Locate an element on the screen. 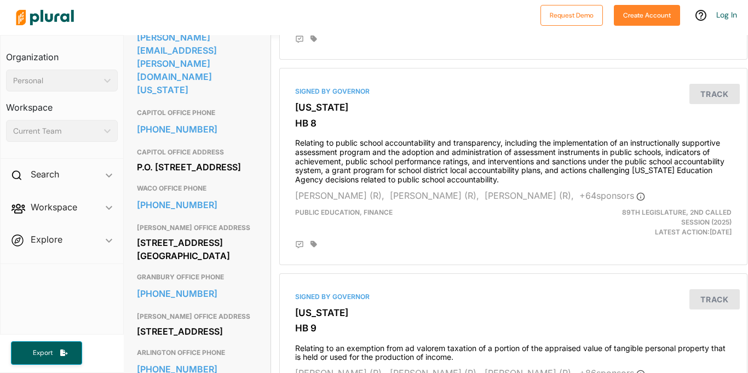 Image resolution: width=748 pixels, height=373 pixels. h2: Search is located at coordinates (45, 174).